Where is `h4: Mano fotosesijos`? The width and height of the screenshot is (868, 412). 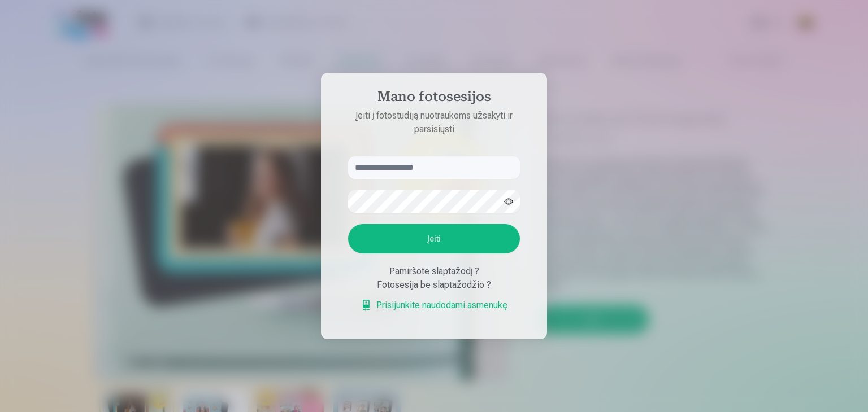
h4: Mano fotosesijos is located at coordinates (434, 99).